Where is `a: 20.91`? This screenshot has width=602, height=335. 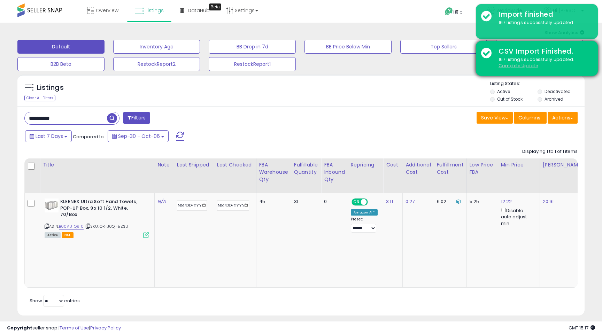 a: 20.91 is located at coordinates (548, 202).